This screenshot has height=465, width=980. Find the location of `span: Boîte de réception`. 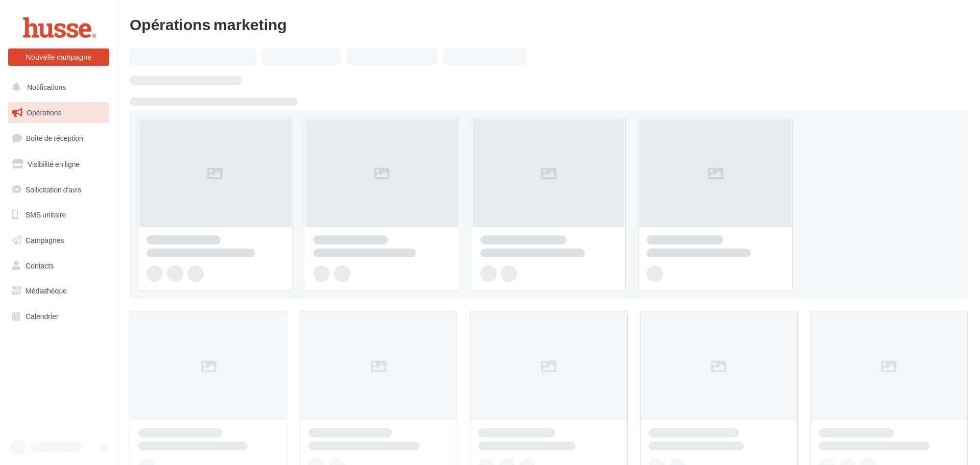

span: Boîte de réception is located at coordinates (55, 138).